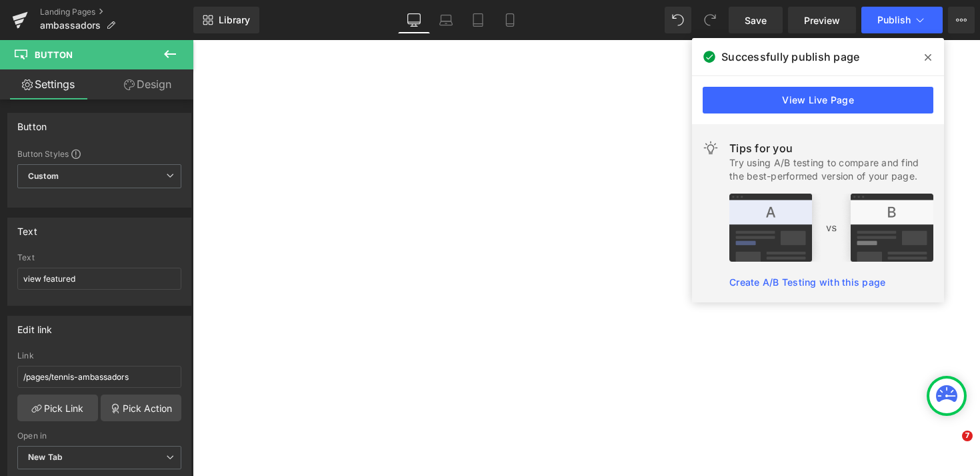 The width and height of the screenshot is (980, 476). I want to click on span: Button, so click(53, 54).